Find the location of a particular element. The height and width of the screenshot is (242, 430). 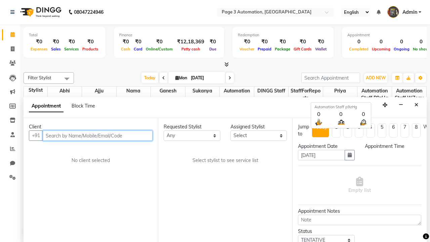

b: 08047224946 is located at coordinates (89, 12).